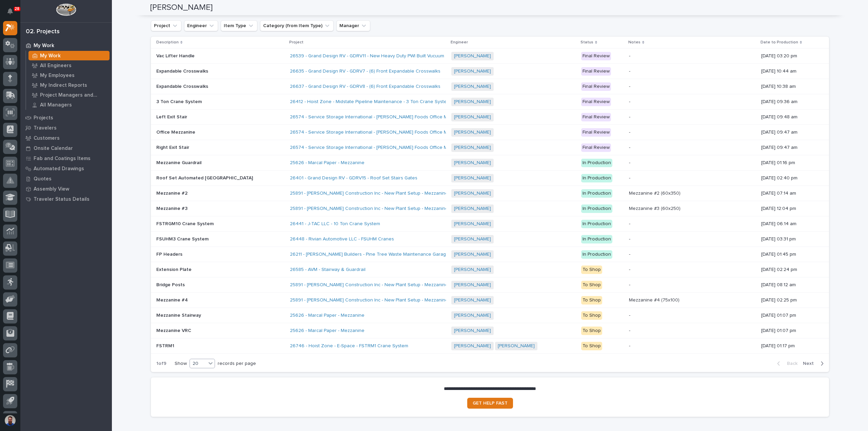  Describe the element at coordinates (66, 199) in the screenshot. I see `a: Traveler Status Details` at that location.